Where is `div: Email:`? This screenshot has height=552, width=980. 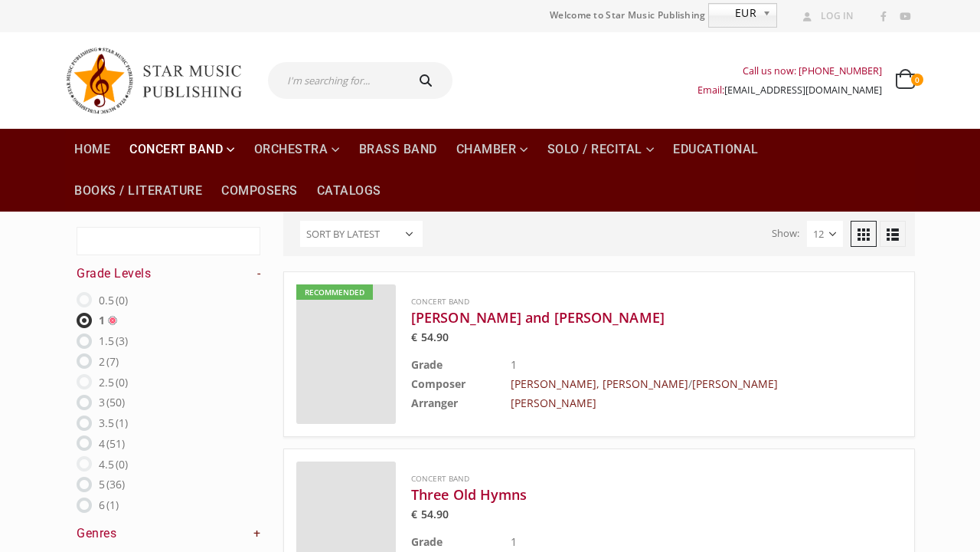
div: Email: is located at coordinates (790, 90).